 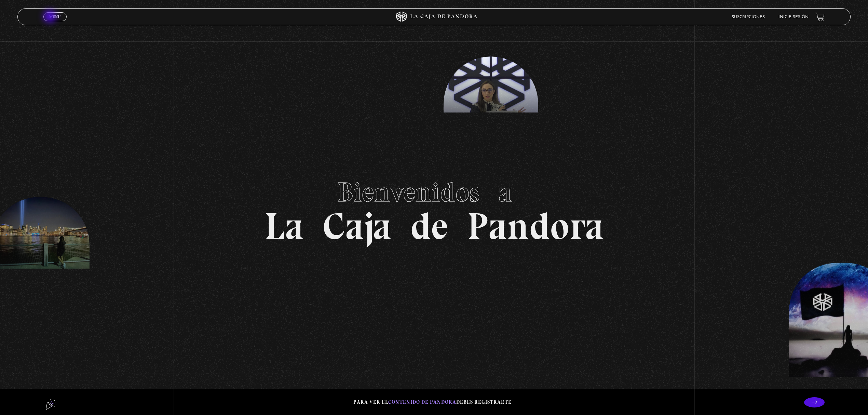 I want to click on a: Suscripciones, so click(x=749, y=17).